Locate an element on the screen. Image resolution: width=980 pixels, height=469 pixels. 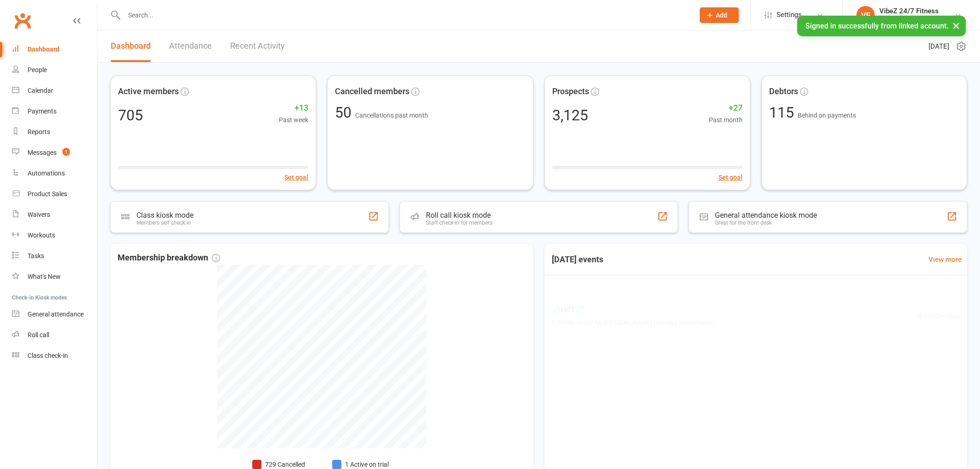
span: Cancellations past month is located at coordinates (392, 115).